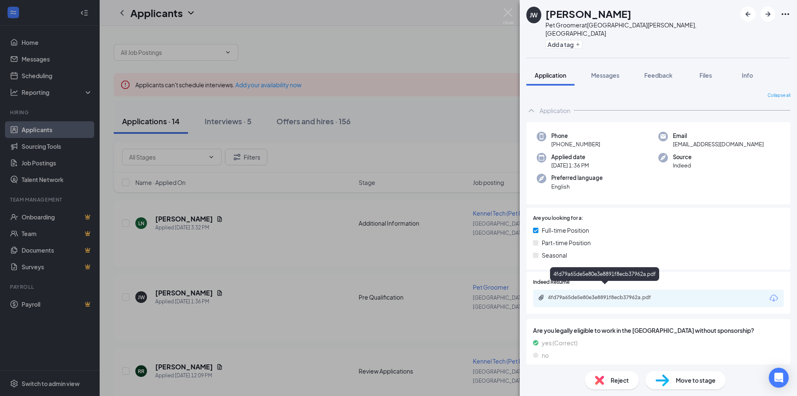 This screenshot has width=797, height=396. I want to click on span: Phone, so click(576, 136).